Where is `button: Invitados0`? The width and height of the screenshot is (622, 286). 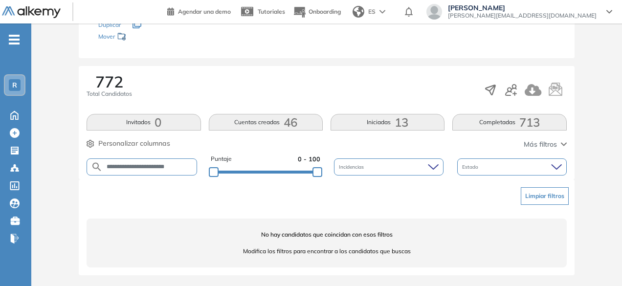
button: Invitados0 is located at coordinates (143, 122).